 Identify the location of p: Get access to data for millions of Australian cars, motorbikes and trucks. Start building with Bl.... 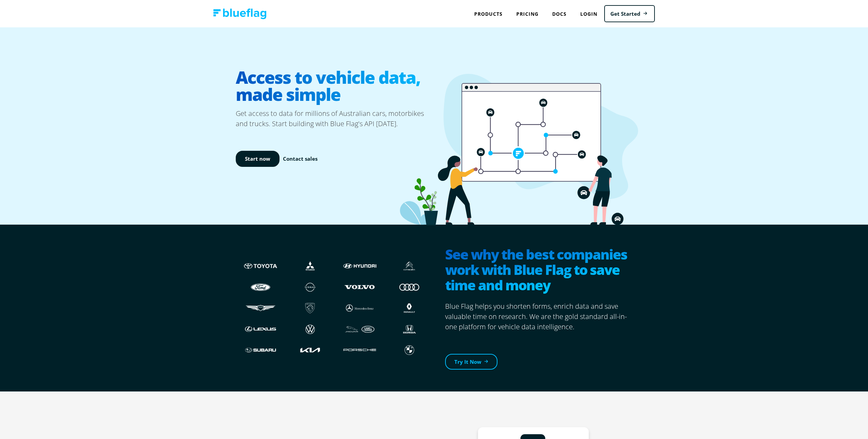
(335, 118).